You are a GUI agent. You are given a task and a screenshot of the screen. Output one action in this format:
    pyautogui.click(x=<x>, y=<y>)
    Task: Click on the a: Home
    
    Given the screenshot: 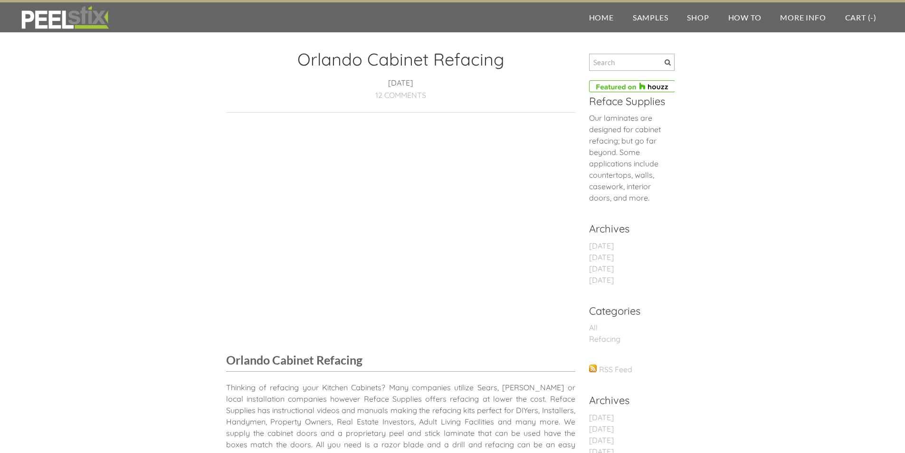 What is the action you would take?
    pyautogui.click(x=601, y=17)
    